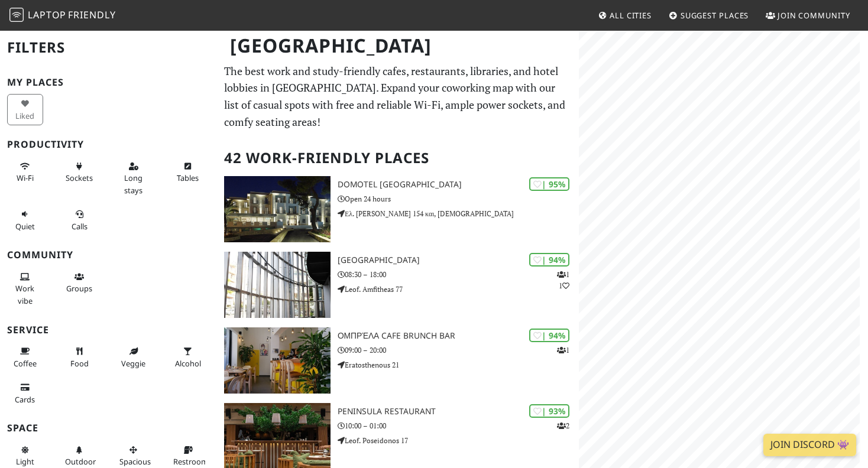  I want to click on button: Tables, so click(187, 172).